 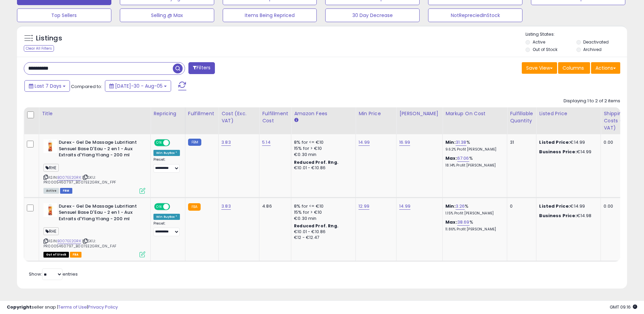 I want to click on div: Clear All Filters, so click(x=39, y=48).